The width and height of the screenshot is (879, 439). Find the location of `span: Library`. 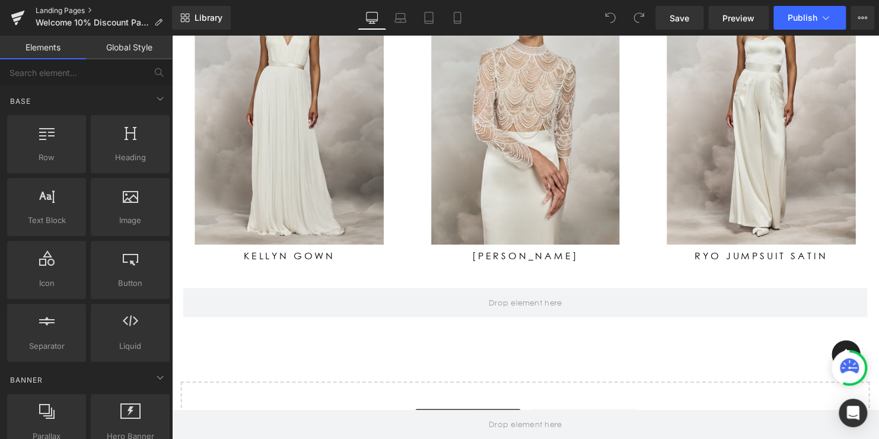

span: Library is located at coordinates (208, 18).